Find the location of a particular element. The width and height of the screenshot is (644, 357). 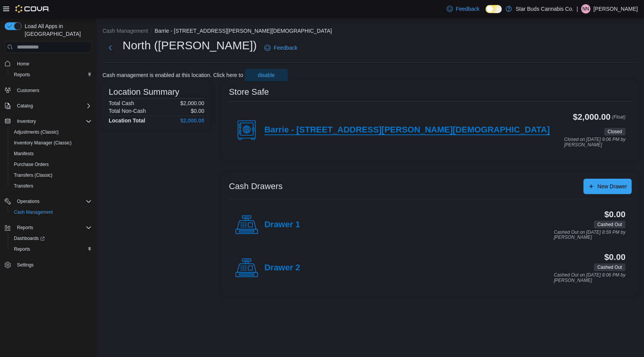

button: New Drawer is located at coordinates (607, 186).